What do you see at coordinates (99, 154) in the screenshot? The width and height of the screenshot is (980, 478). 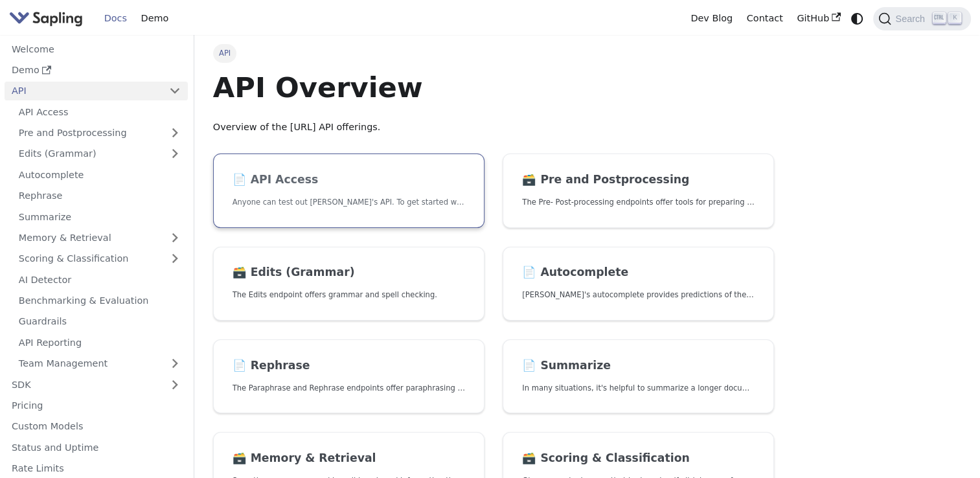 I see `a: Edits (Grammar)` at bounding box center [99, 154].